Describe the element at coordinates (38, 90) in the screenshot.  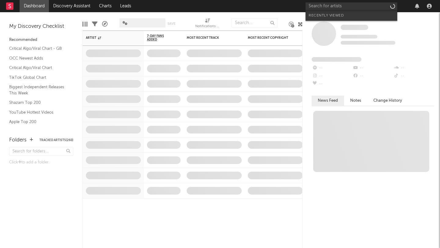
I see `a: Biggest Independent Releases This Week` at that location.